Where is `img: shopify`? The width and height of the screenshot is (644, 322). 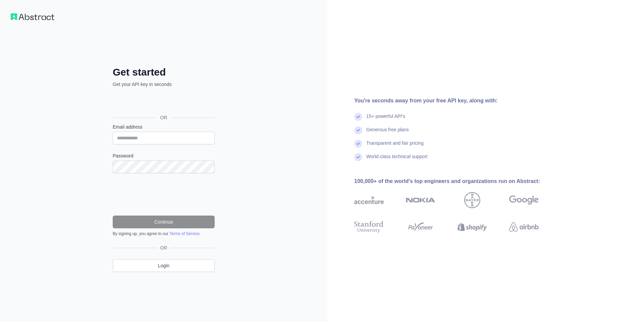
img: shopify is located at coordinates (472, 227).